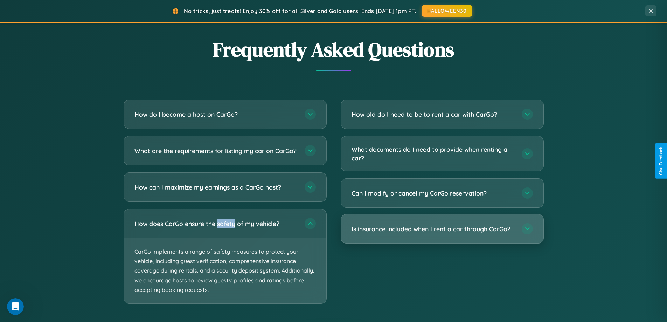 The width and height of the screenshot is (667, 322). I want to click on h3: Can I modify or cancel my CarGo reservation?, so click(433, 193).